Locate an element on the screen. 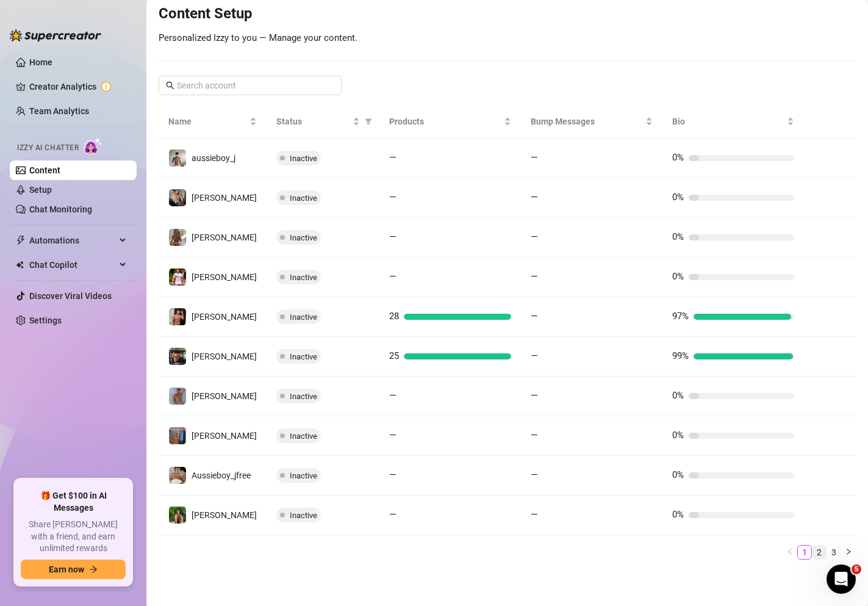  img: Chat Copilot is located at coordinates (20, 265).